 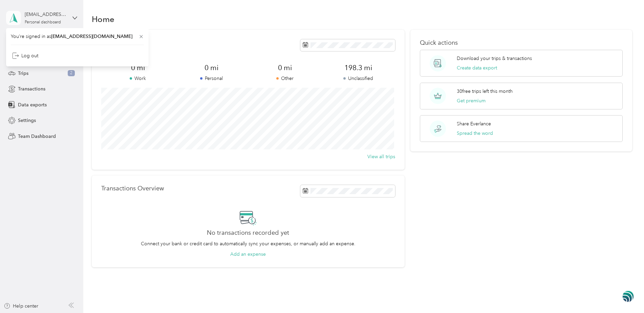 What do you see at coordinates (32, 105) in the screenshot?
I see `span: Data exports` at bounding box center [32, 105].